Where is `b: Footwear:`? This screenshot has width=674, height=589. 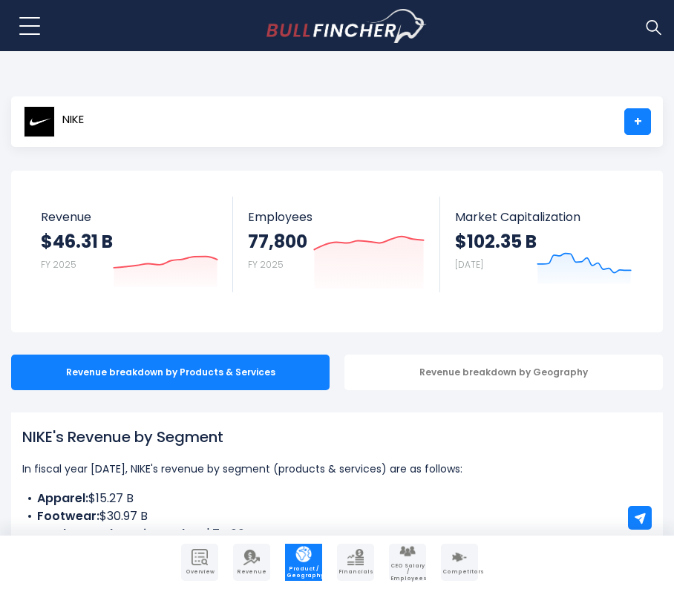 b: Footwear: is located at coordinates (68, 516).